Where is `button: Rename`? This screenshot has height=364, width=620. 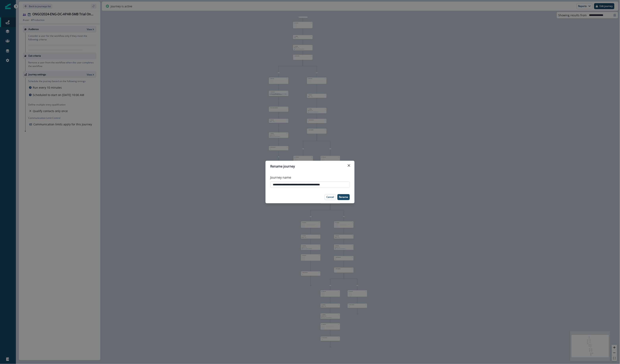
button: Rename is located at coordinates (344, 197).